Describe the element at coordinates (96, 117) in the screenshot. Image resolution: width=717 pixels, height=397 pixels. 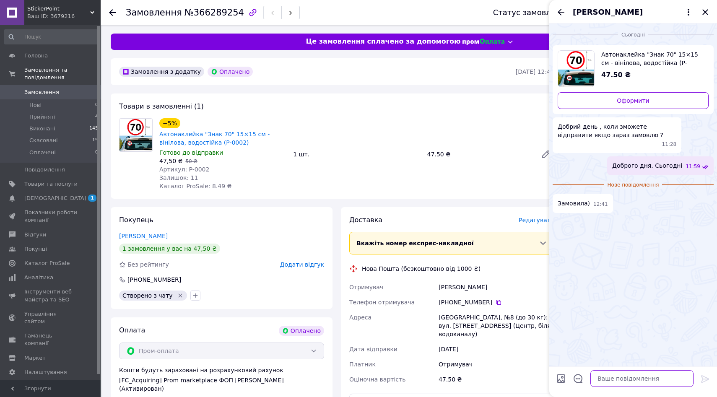
I see `span: 4` at that location.